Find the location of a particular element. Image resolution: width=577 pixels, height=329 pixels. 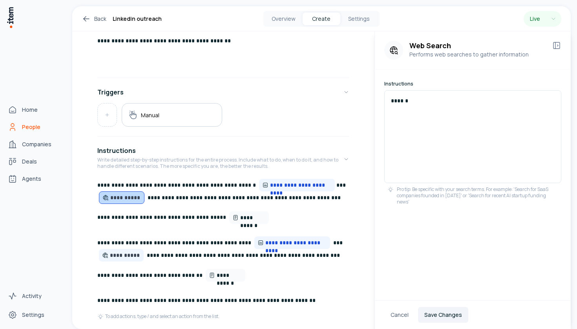

a: Home is located at coordinates (35, 110).